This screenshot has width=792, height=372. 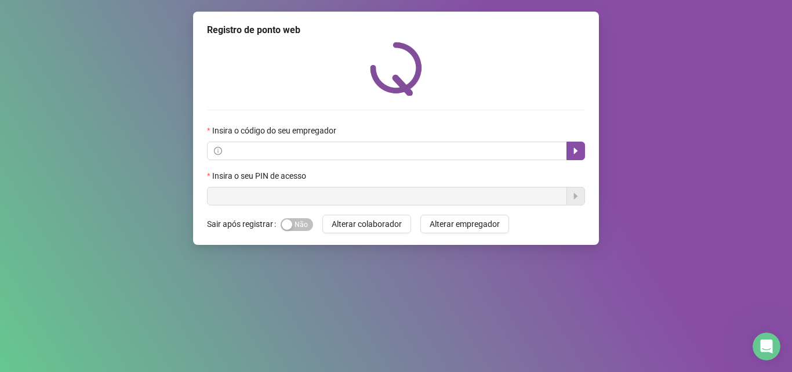 I want to click on label: Insira o código do seu empregador, so click(x=275, y=130).